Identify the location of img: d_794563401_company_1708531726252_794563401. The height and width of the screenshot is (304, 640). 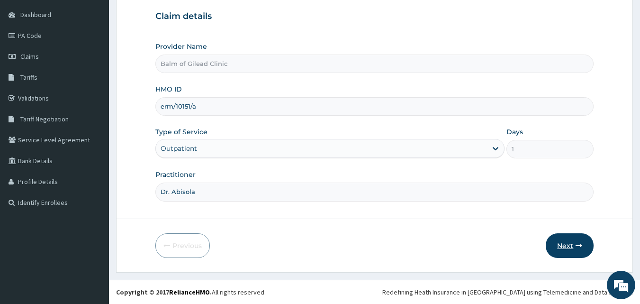
(28, 59).